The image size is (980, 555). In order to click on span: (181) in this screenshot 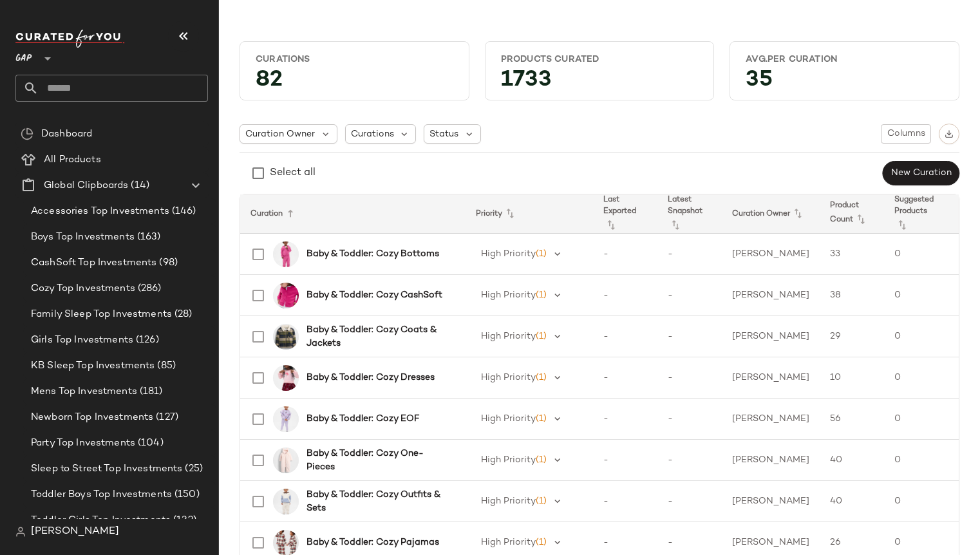, I will do `click(150, 392)`.